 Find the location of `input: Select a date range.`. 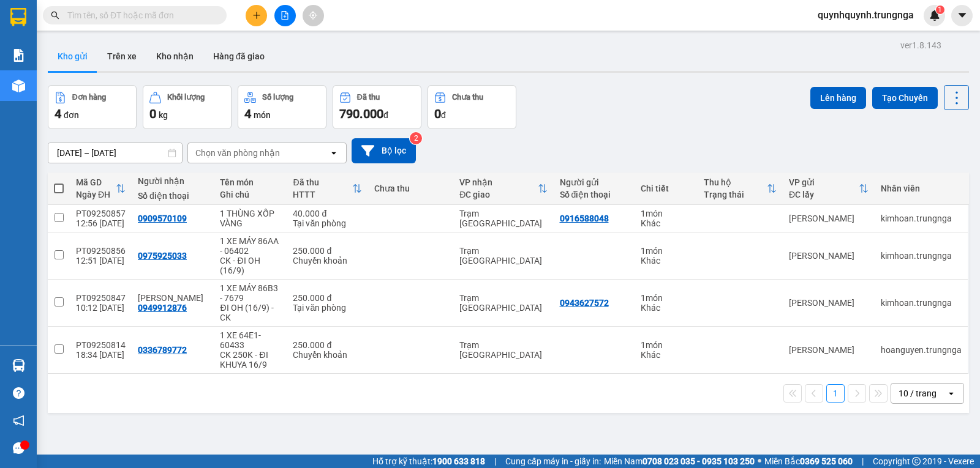

input: Select a date range. is located at coordinates (115, 153).